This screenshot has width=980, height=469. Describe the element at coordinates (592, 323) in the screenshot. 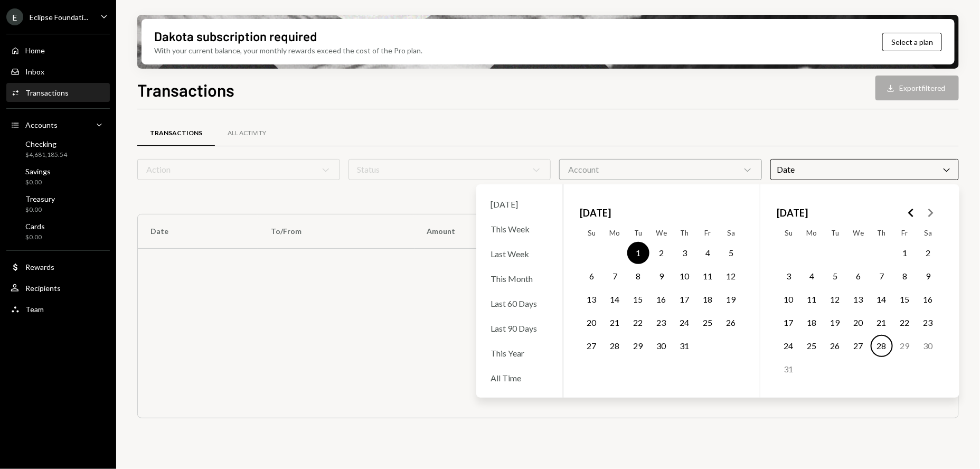

I see `button: Sunday, July 20th, 2025` at that location.